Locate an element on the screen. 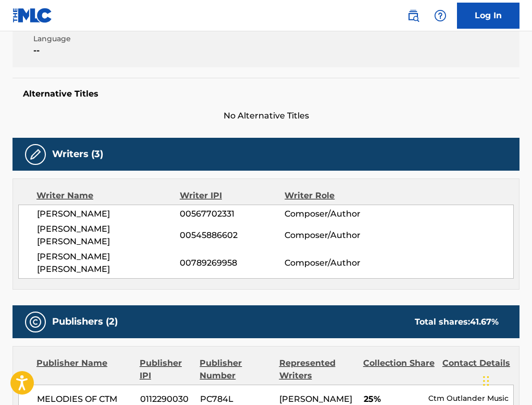 This screenshot has width=532, height=405. span: 00545886602 is located at coordinates (232, 235).